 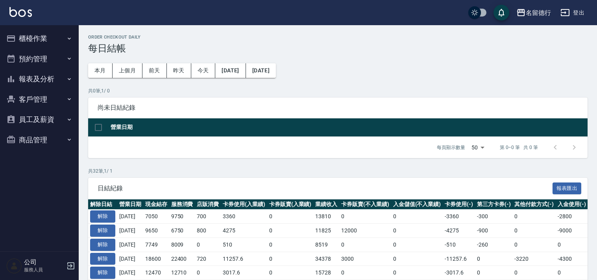 I want to click on p: 共 32 筆, 1 / 1, so click(x=338, y=171).